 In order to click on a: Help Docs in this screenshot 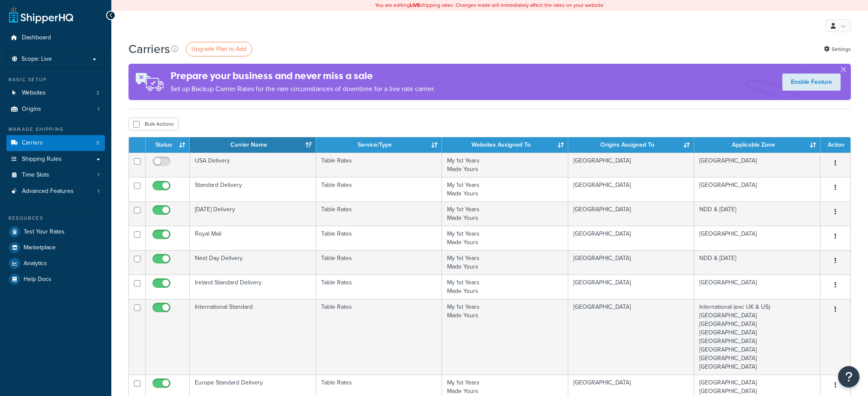, I will do `click(56, 279)`.